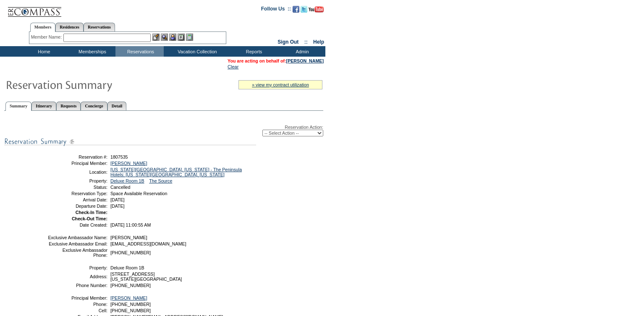 The image size is (644, 316). Describe the element at coordinates (296, 11) in the screenshot. I see `a: Become our fan on Facebook` at that location.